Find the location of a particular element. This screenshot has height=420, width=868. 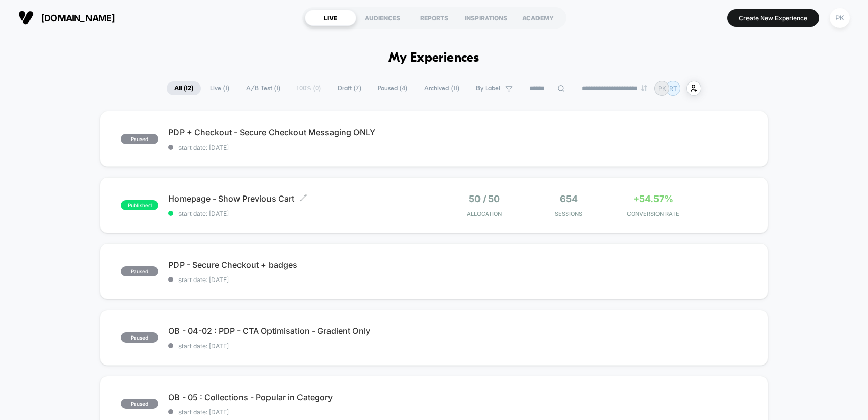

span: Live ( 1 ) is located at coordinates (220, 88).